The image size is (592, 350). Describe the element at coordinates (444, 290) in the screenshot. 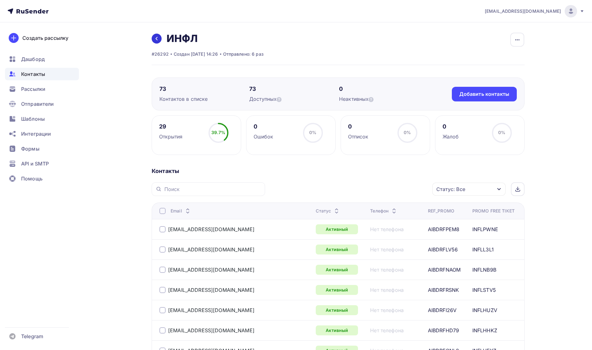

I see `div: AIBDRFRSNK` at that location.